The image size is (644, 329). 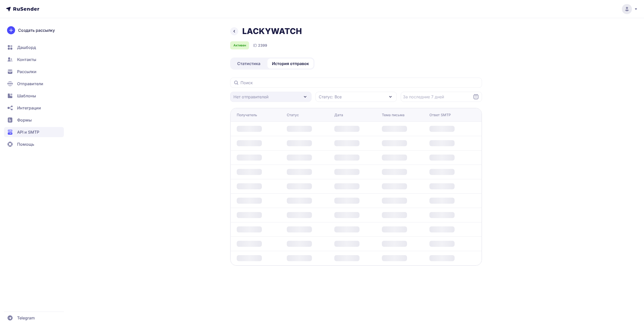 What do you see at coordinates (330, 97) in the screenshot?
I see `span: Статус: Все` at bounding box center [330, 97].